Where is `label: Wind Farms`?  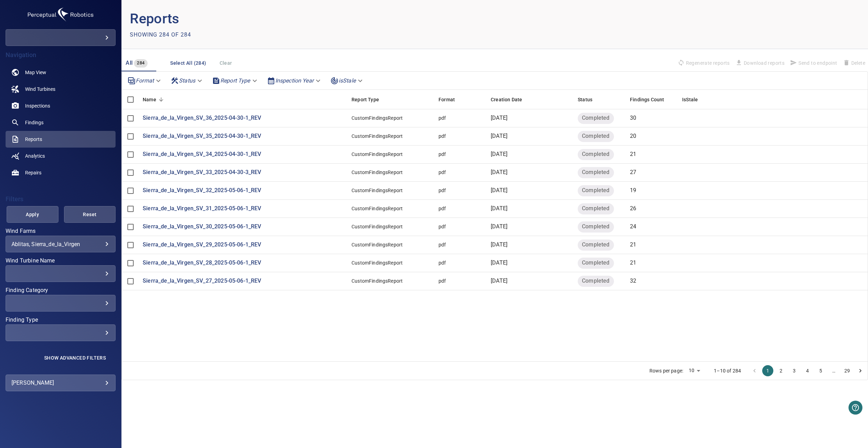 label: Wind Farms is located at coordinates (61, 231).